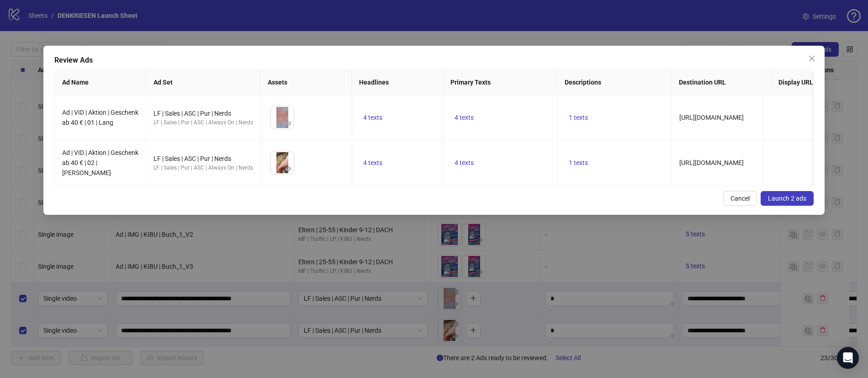 The height and width of the screenshot is (378, 868). What do you see at coordinates (615, 83) in the screenshot?
I see `th: Descriptions` at bounding box center [615, 83].